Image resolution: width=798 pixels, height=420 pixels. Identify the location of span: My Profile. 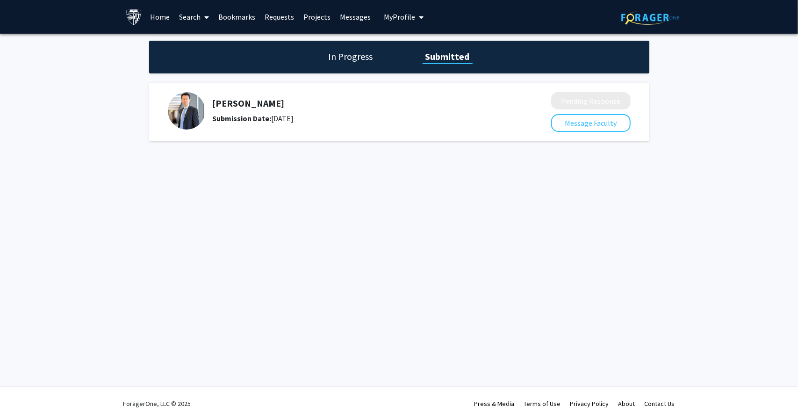
(399, 17).